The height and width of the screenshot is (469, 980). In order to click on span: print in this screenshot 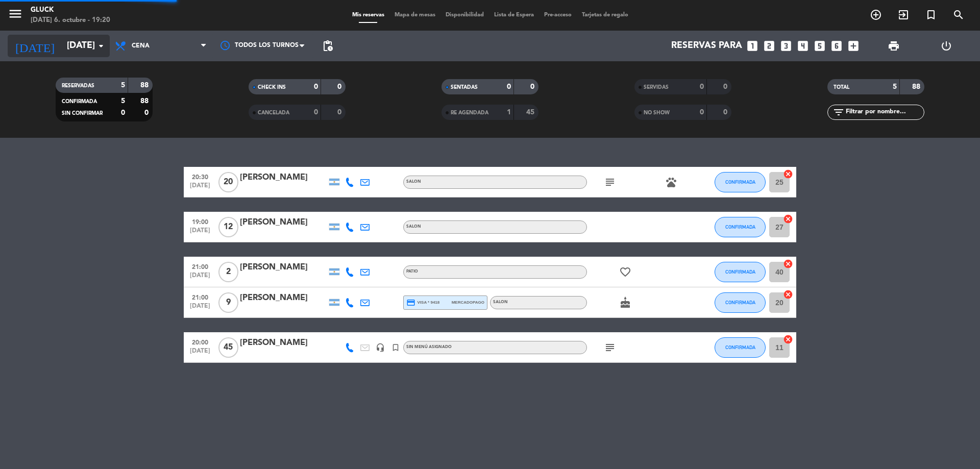, I will do `click(894, 46)`.